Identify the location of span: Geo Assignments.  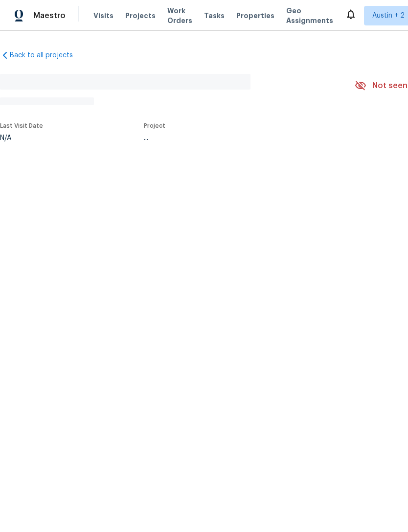
(309, 16).